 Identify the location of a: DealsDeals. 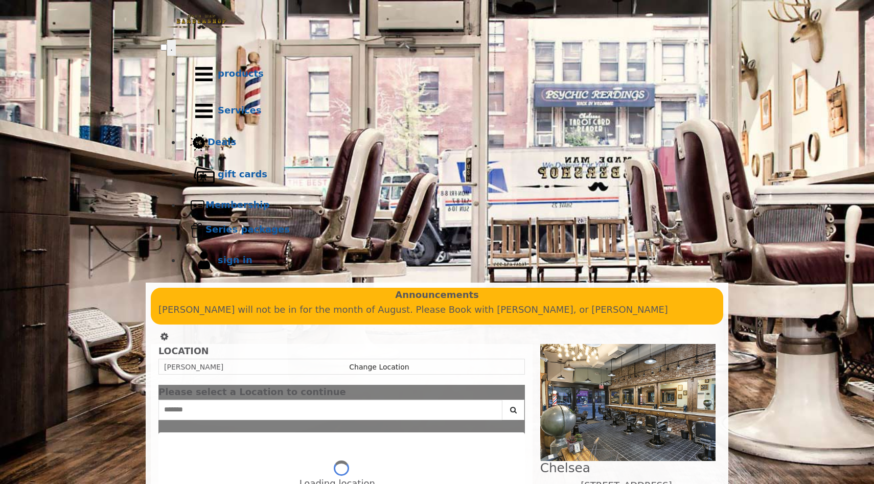
(447, 143).